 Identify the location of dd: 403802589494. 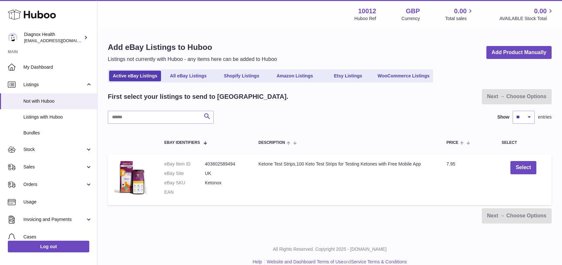
(225, 164).